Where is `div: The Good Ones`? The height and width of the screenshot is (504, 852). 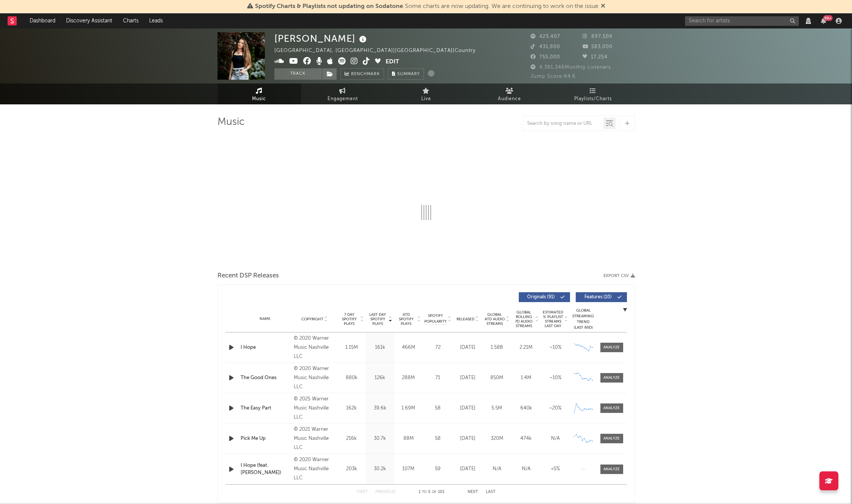 div: The Good Ones is located at coordinates (265, 378).